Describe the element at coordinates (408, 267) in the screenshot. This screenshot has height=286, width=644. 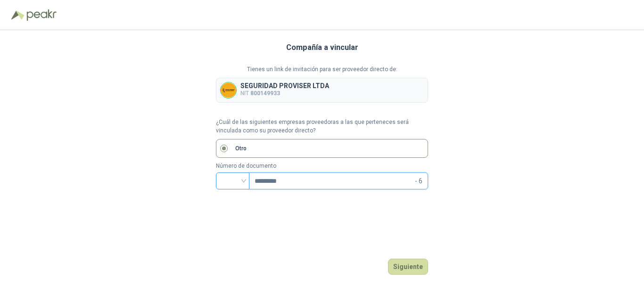
I see `button: Siguiente` at that location.